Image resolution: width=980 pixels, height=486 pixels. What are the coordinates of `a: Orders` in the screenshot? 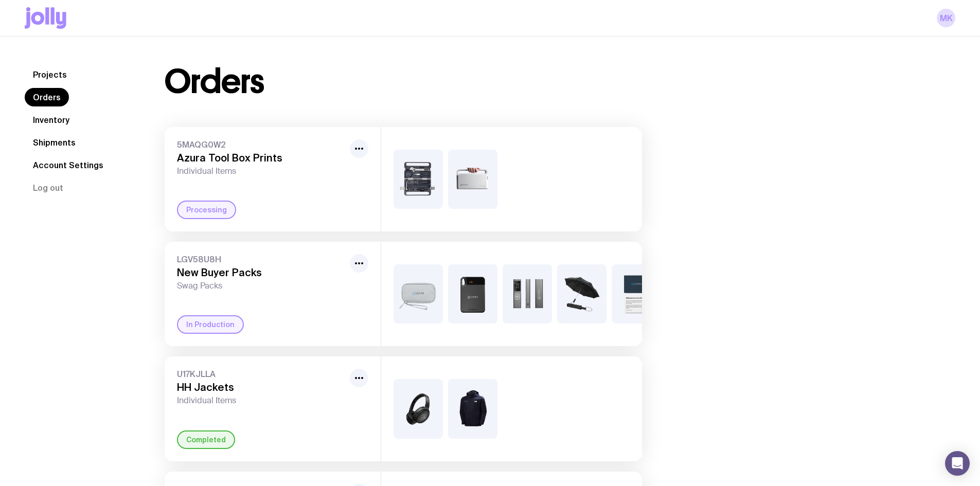 It's located at (47, 97).